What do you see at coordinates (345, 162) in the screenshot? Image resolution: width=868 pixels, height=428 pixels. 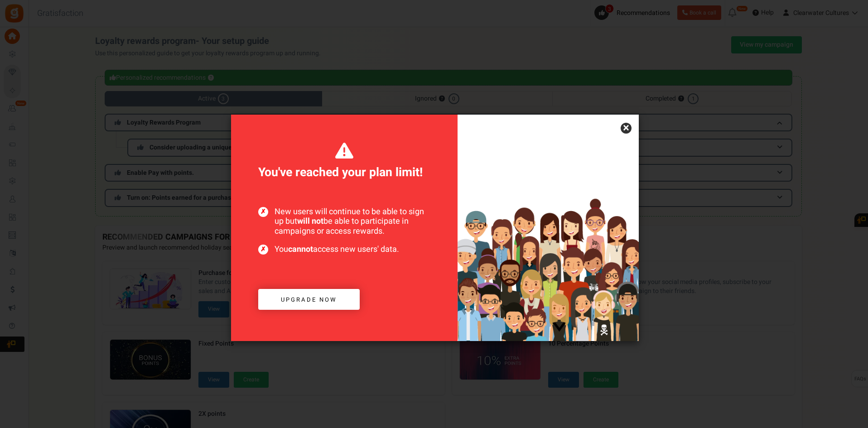 I see `span: You've reached your plan limit!` at bounding box center [345, 162].